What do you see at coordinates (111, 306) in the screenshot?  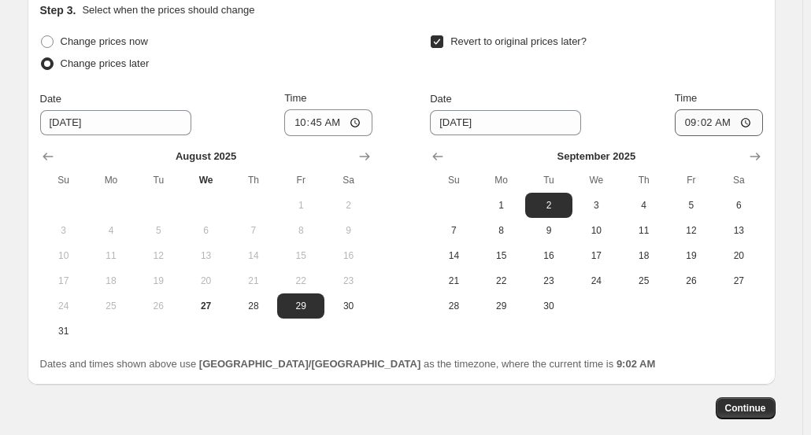 I see `button: Monday August 25 2025` at bounding box center [111, 306].